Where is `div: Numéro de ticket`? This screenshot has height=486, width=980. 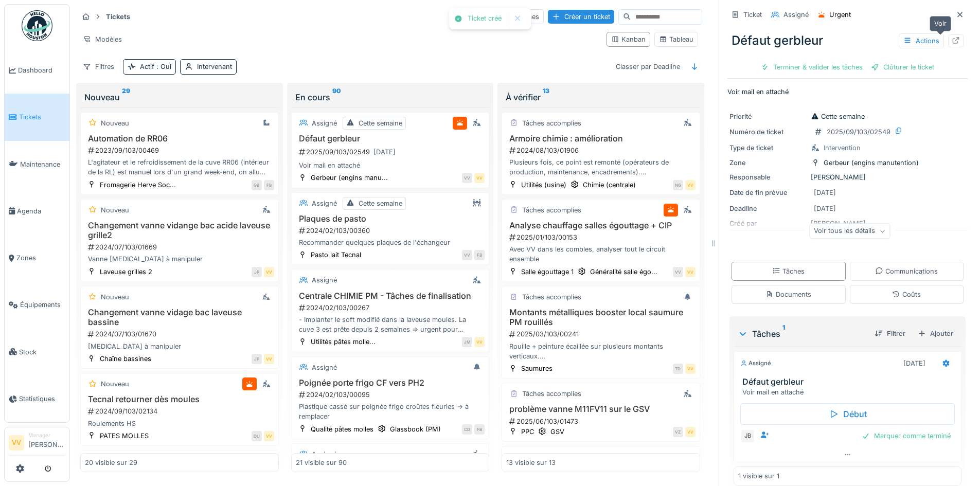
div: Numéro de ticket is located at coordinates (768, 132).